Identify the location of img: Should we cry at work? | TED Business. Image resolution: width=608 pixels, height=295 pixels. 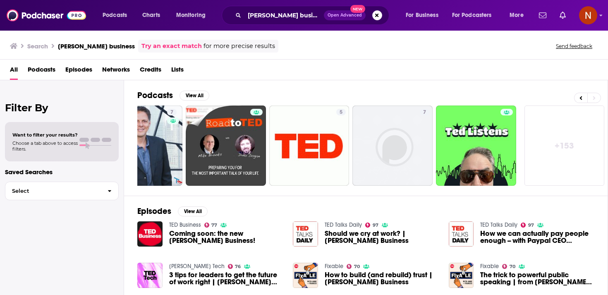
(305, 234).